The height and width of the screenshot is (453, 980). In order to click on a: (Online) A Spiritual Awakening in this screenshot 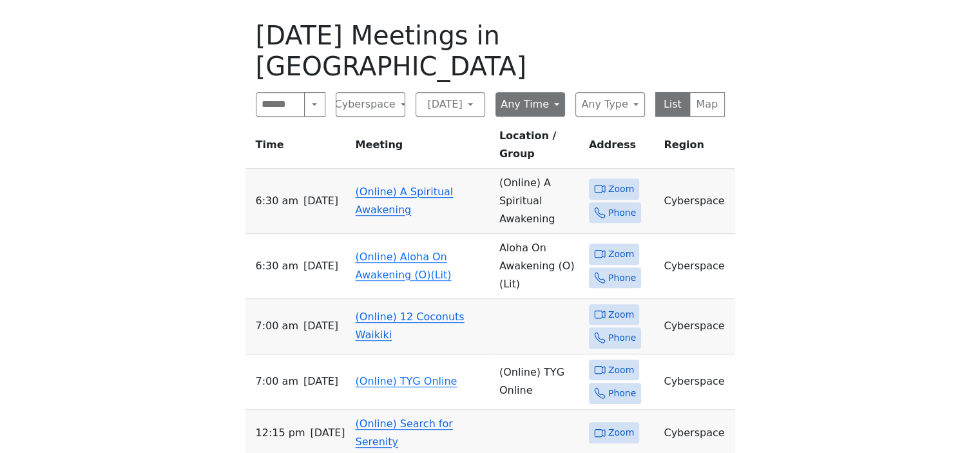, I will do `click(405, 200)`.